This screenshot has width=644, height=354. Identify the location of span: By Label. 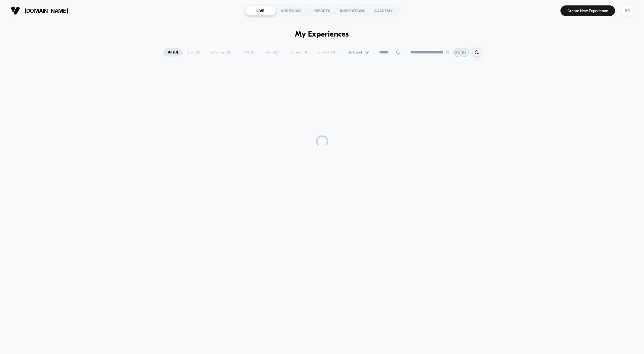
(354, 52).